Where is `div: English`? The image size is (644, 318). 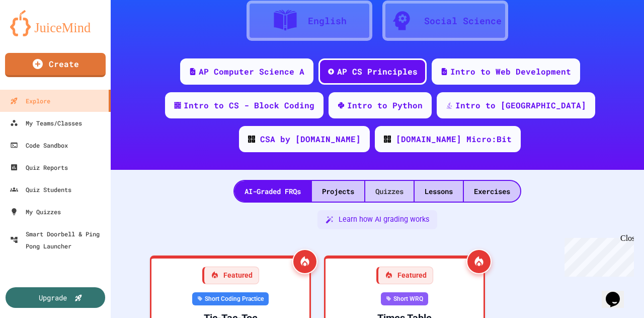 div: English is located at coordinates (327, 21).